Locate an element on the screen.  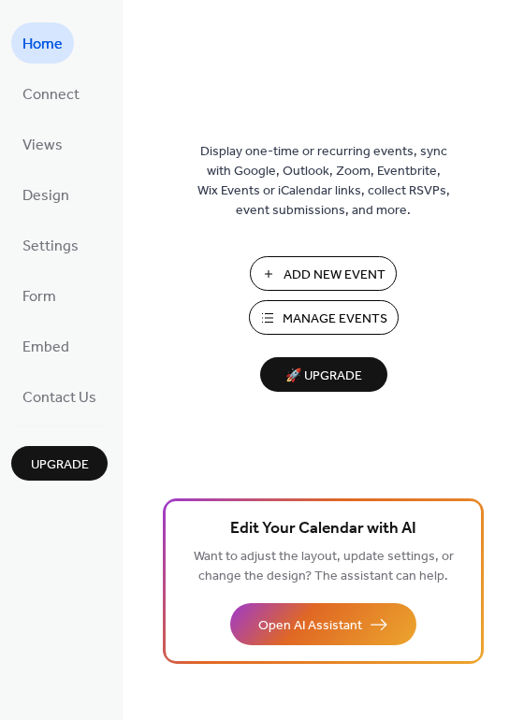
button: Upgrade is located at coordinates (59, 463).